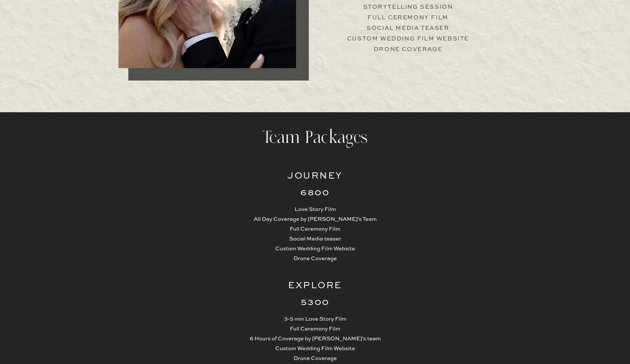  Describe the element at coordinates (315, 176) in the screenshot. I see `h2: Journey` at that location.